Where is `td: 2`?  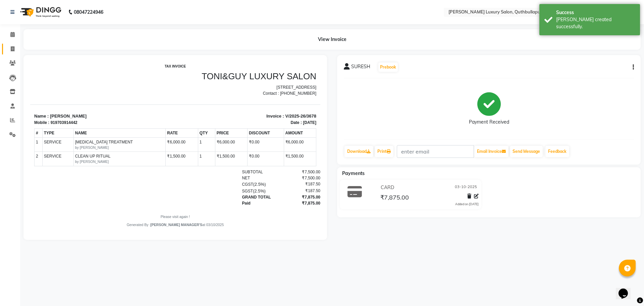
td: 2 is located at coordinates (8, 97).